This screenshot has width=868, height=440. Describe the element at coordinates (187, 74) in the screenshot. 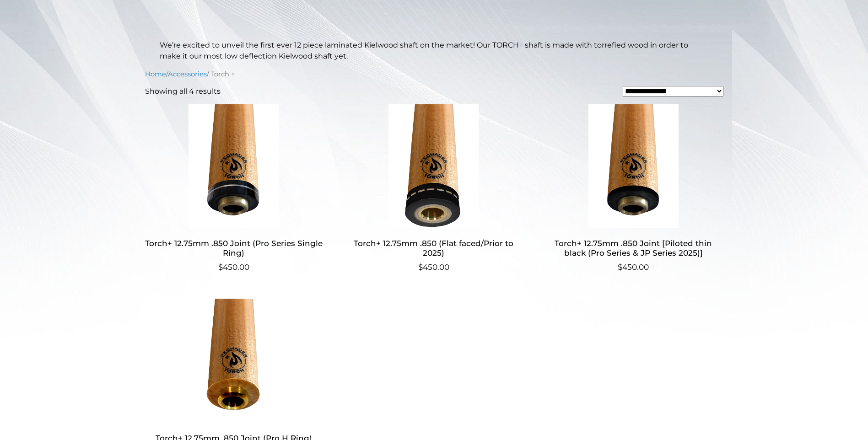

I see `a: Accessories` at that location.